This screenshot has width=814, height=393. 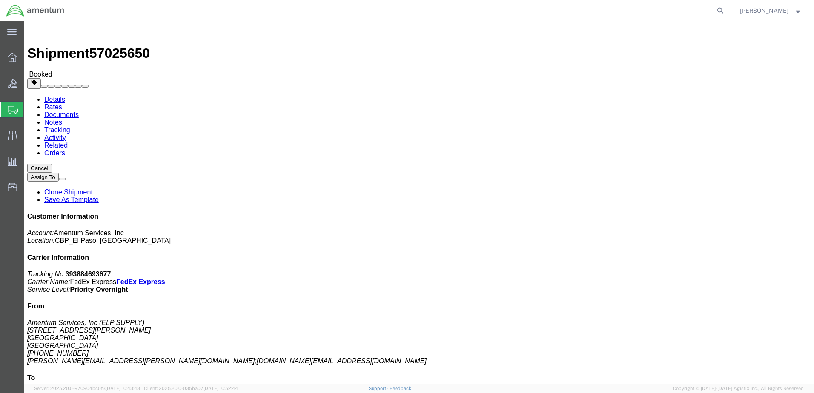 I want to click on span: Client: 2025.20.0-035ba07, so click(x=191, y=389).